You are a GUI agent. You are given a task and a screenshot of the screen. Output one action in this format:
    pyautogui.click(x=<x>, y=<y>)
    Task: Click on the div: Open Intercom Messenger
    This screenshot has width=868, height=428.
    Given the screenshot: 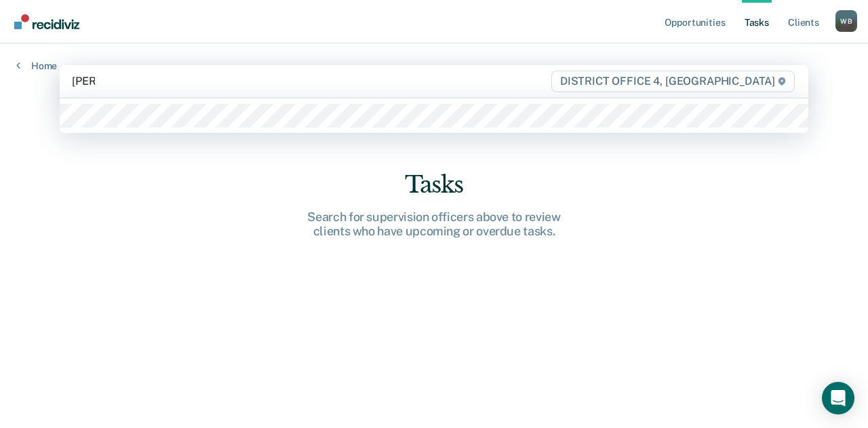 What is the action you would take?
    pyautogui.click(x=838, y=398)
    